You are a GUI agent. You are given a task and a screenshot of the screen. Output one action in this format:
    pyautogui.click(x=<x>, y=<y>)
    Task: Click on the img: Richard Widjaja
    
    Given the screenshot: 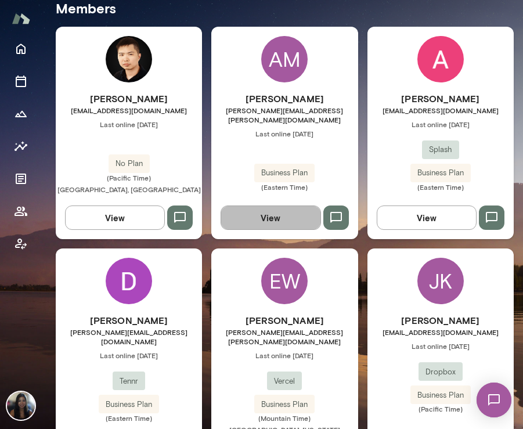 What is the action you would take?
    pyautogui.click(x=129, y=59)
    